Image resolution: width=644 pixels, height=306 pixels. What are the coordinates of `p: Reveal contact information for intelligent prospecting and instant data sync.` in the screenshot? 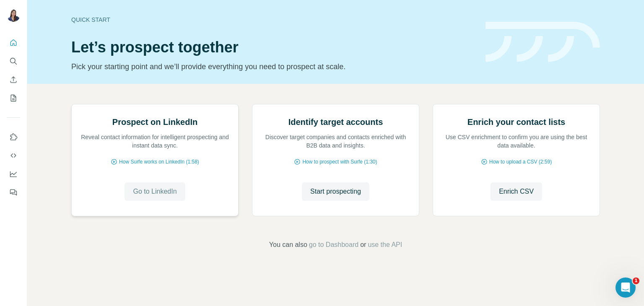 It's located at (155, 141).